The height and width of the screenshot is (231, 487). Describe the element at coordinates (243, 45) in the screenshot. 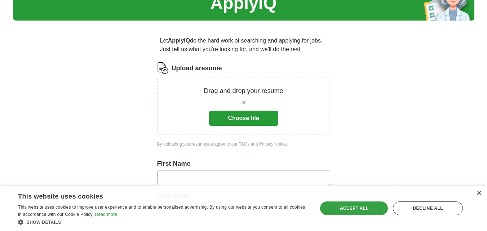

I see `p: Let do the hard work of searching and applying for jobs. Just tell us what you're looking for, an...` at that location.